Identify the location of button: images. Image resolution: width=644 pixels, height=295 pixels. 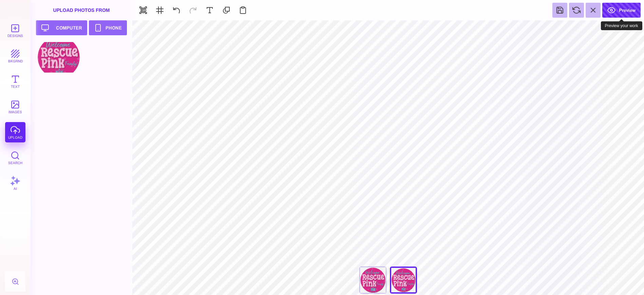
(16, 107).